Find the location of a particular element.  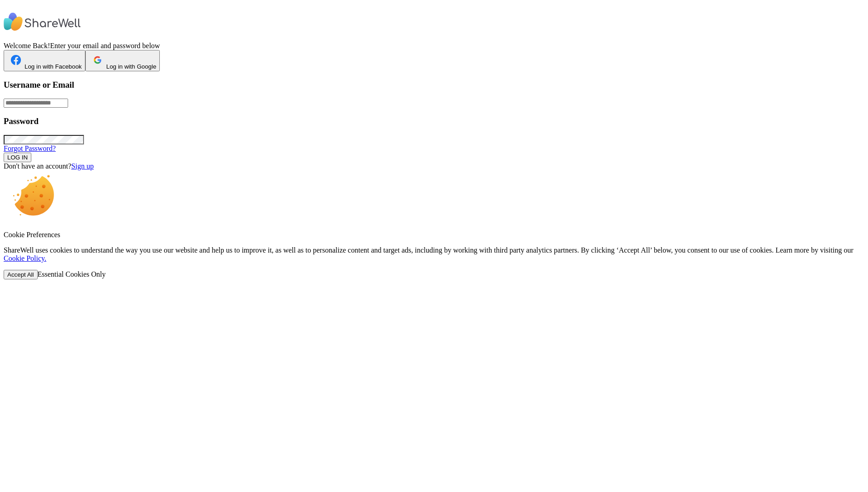

span: Enter your email and password below is located at coordinates (105, 45).